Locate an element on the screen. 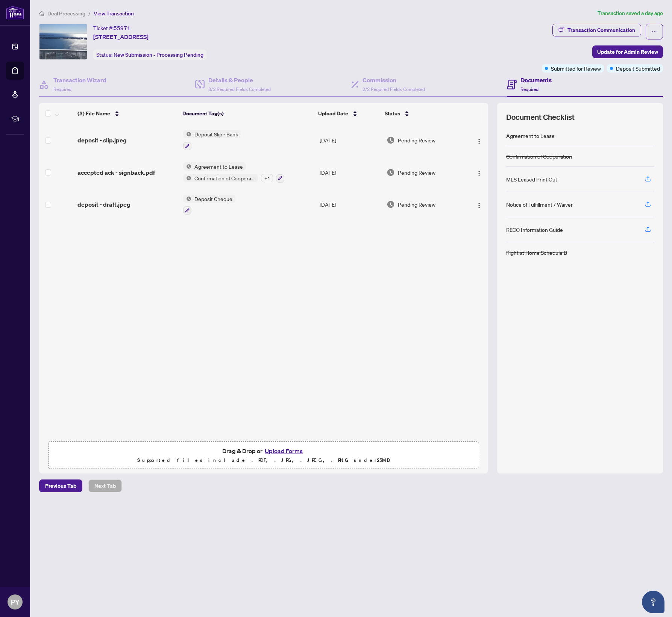  div: Agreement to Lease is located at coordinates (530, 135).